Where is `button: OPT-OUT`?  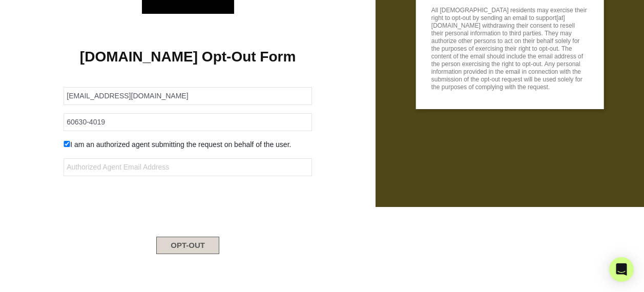
button: OPT-OUT is located at coordinates (188, 245).